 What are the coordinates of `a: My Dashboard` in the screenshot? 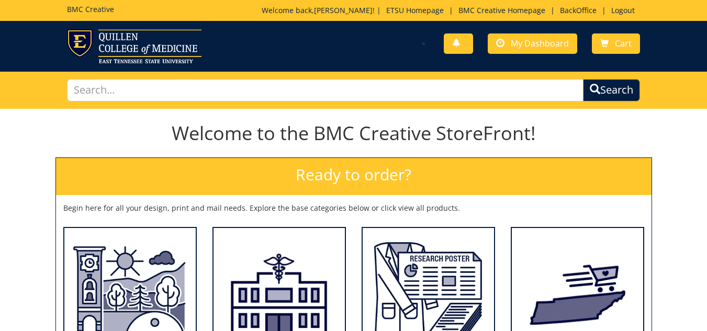 It's located at (532, 43).